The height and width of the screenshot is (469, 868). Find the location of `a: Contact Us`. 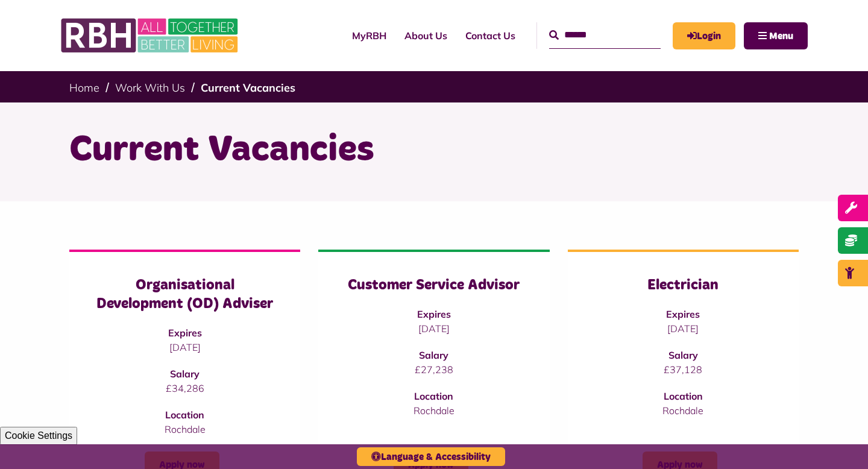

a: Contact Us is located at coordinates (490, 35).